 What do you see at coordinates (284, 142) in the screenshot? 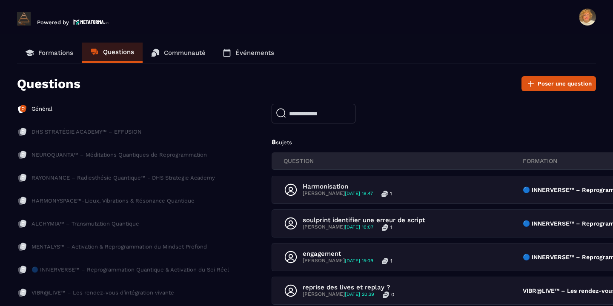
I see `span: sujets` at bounding box center [284, 142].